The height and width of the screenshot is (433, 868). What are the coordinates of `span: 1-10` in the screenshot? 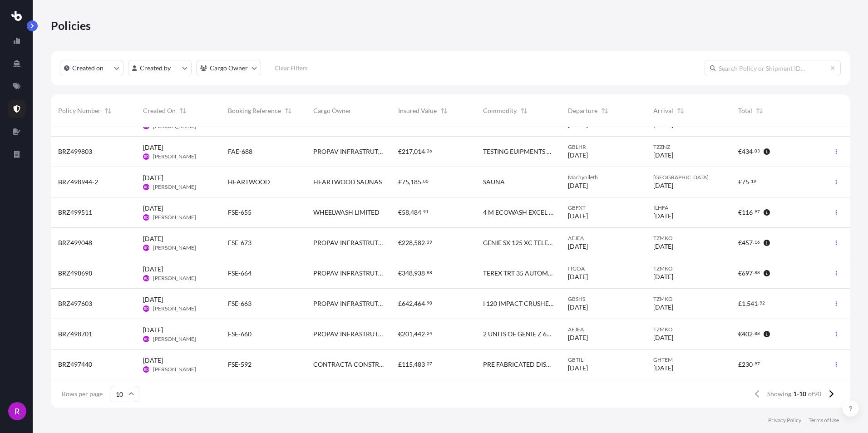 It's located at (799, 394).